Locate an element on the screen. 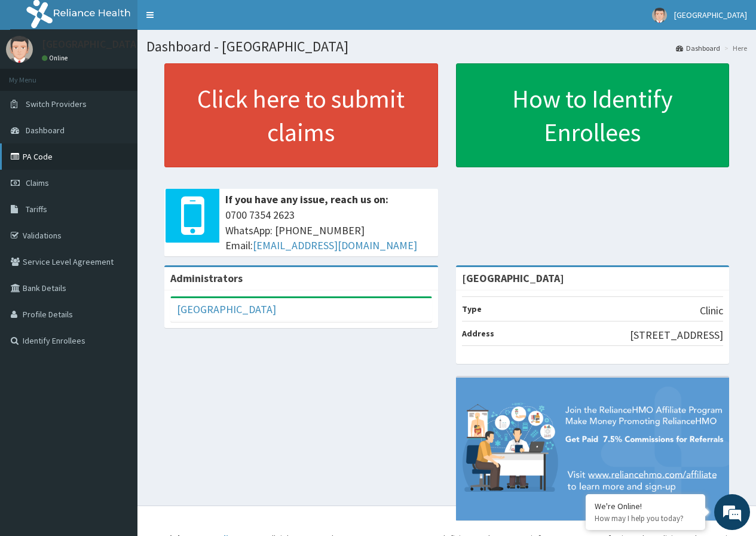 The height and width of the screenshot is (536, 756). a: Click here to submit claims is located at coordinates (301, 115).